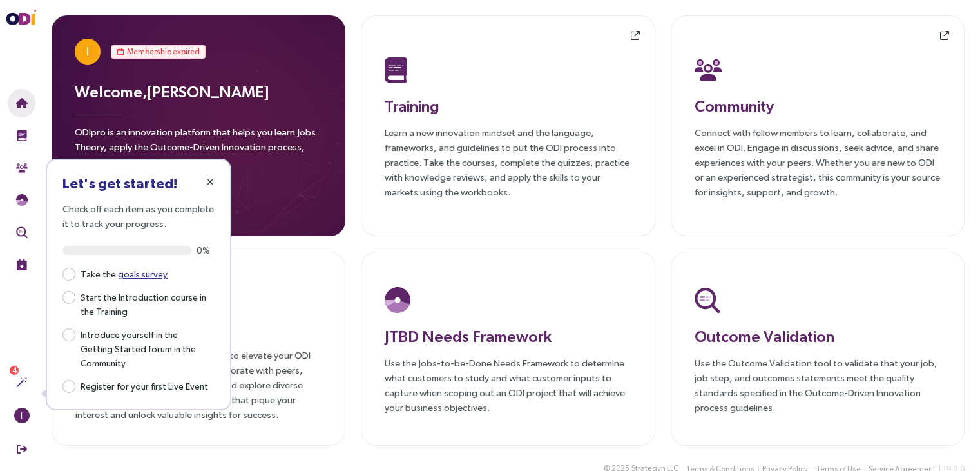 Image resolution: width=980 pixels, height=471 pixels. Describe the element at coordinates (818, 385) in the screenshot. I see `p: Use the Outcome Validation tool to validate that your job, job step, and outcomes statements meet...` at that location.